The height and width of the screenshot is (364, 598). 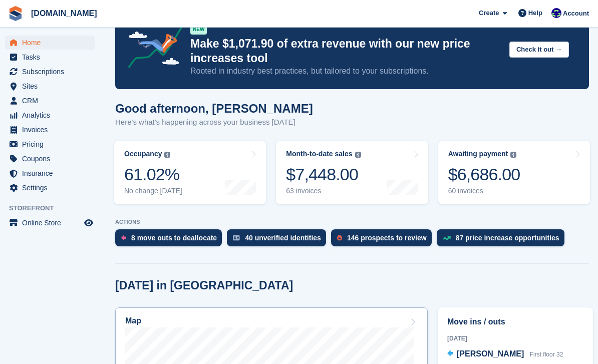 I want to click on img: price-adjustments-announcement-icon-8257ccfd72463d97f412b2fc003d46551f7dbcb40ab6d574587a9cd5c0d94..., so click(x=155, y=43).